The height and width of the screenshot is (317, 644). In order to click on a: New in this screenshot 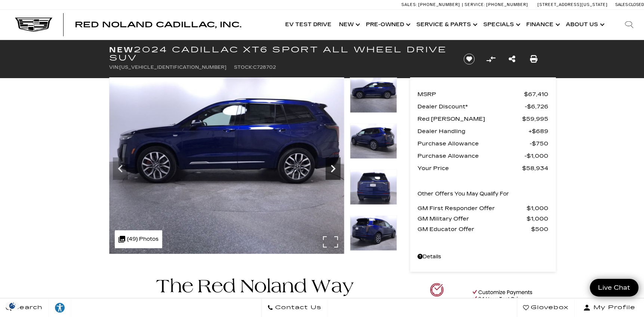, I will do `click(349, 25)`.